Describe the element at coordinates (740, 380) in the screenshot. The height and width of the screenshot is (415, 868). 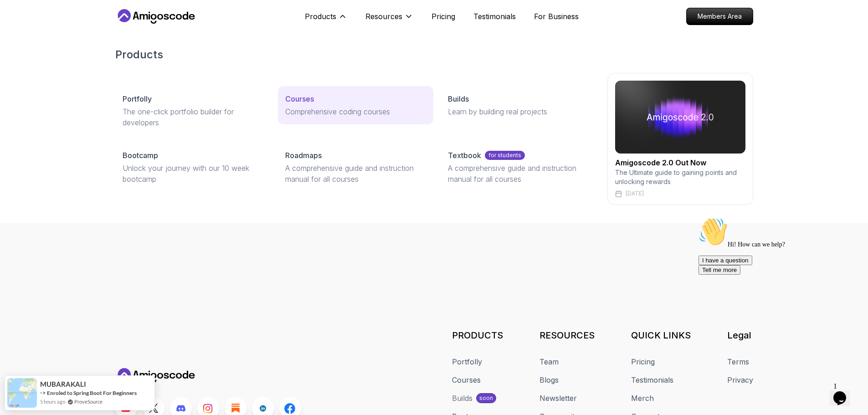
I see `a: Privacy` at that location.